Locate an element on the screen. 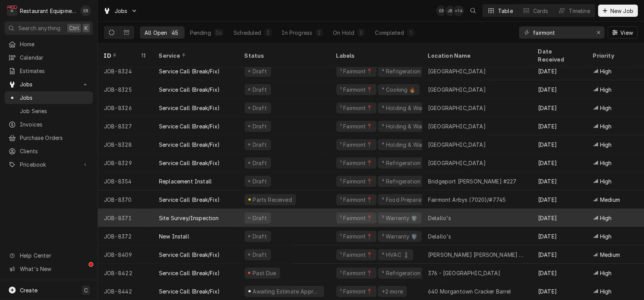  div: Date Received is located at coordinates (559, 55).